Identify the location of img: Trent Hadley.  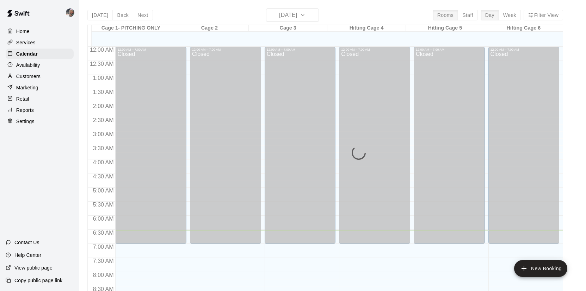
(70, 13).